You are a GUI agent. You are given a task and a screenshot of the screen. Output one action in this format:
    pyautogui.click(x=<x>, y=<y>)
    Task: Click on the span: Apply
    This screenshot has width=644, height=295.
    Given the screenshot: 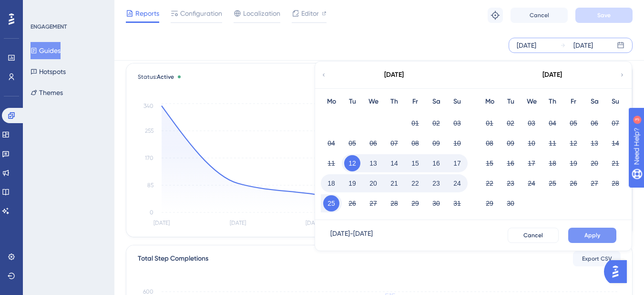 What is the action you would take?
    pyautogui.click(x=592, y=235)
    